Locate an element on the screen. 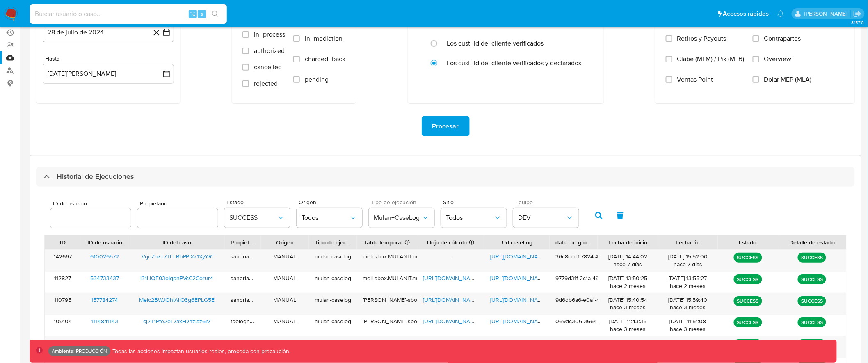 This screenshot has height=363, width=868. input: Buscar usuario o caso... is located at coordinates (129, 14).